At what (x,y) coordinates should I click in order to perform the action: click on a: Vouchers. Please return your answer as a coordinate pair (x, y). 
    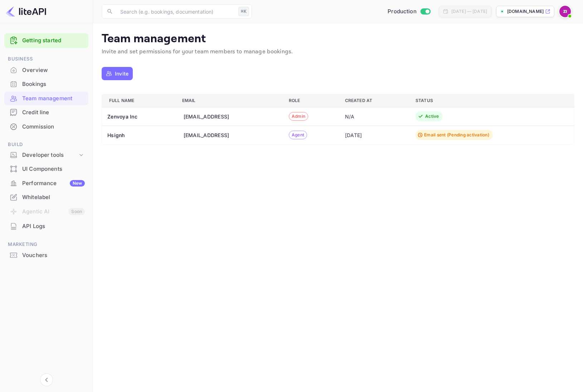
    Looking at the image, I should click on (46, 255).